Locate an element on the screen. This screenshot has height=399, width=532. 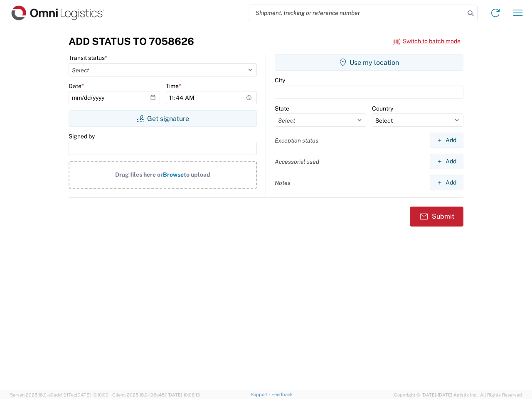
a: Feedback is located at coordinates (282, 394).